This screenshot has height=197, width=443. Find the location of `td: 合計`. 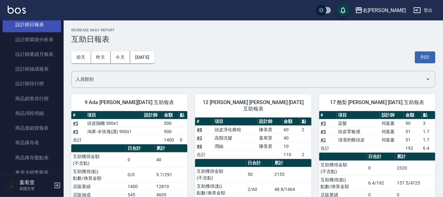

td: 合計 is located at coordinates (78, 140).